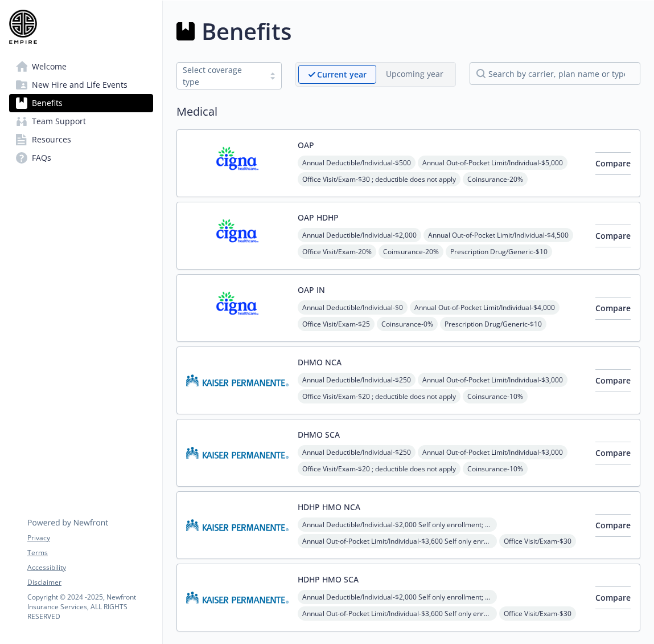 This screenshot has width=654, height=644. What do you see at coordinates (337, 252) in the screenshot?
I see `span: Office Visit/Exam - 20%` at bounding box center [337, 252].